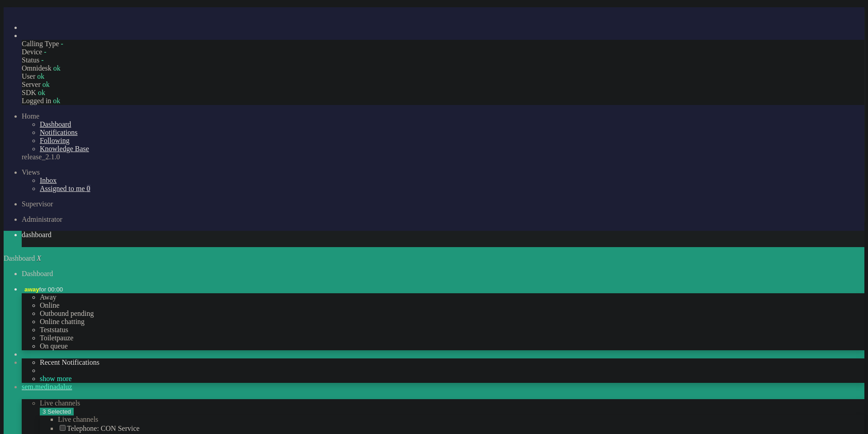 The height and width of the screenshot is (434, 868). What do you see at coordinates (443, 387) in the screenshot?
I see `div: sem.medinadaluz` at bounding box center [443, 387].